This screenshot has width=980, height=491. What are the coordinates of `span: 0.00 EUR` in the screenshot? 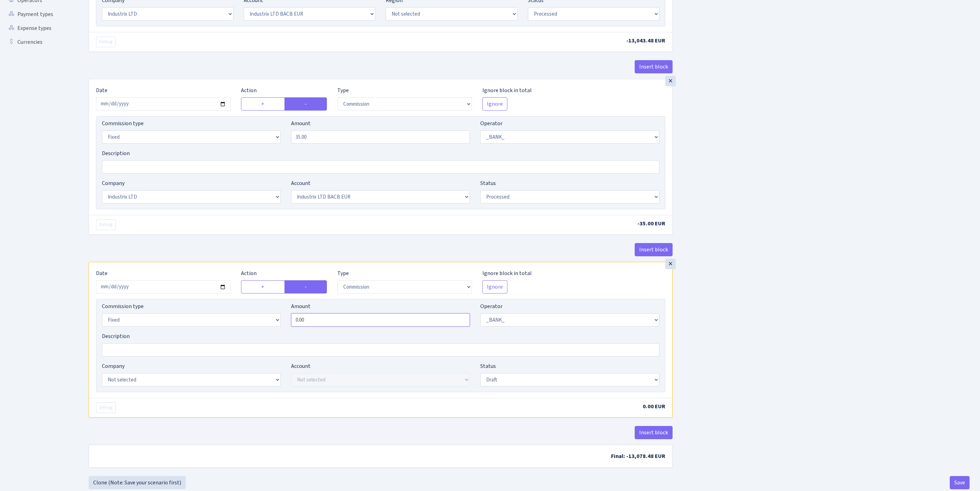 It's located at (654, 407).